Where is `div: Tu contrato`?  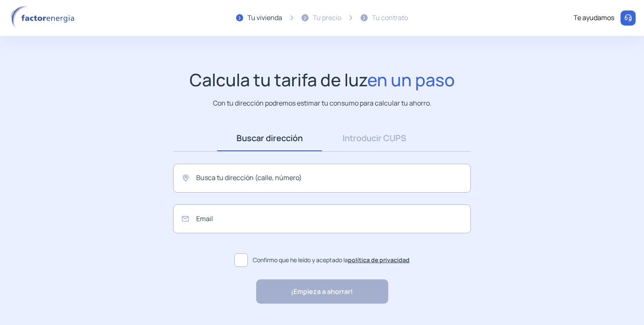
div: Tu contrato is located at coordinates (390, 18).